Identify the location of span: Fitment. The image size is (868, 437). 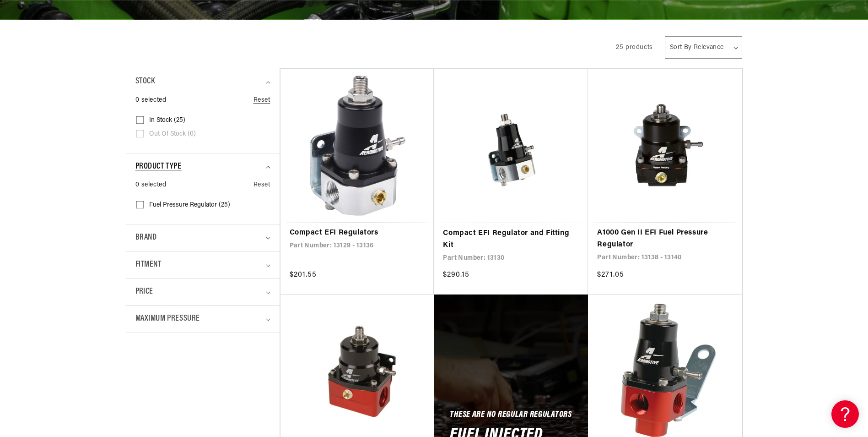
(148, 265).